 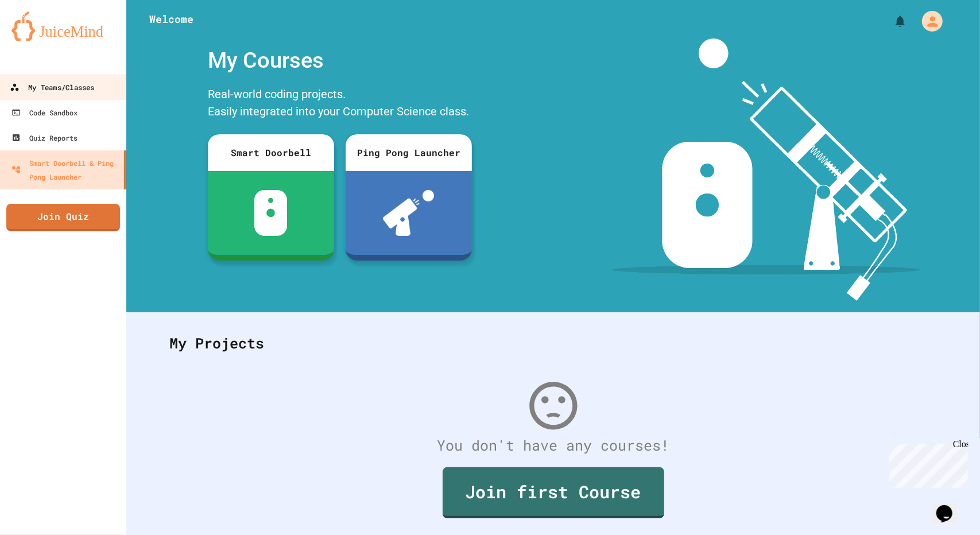 I want to click on a: Join Quiz, so click(x=63, y=217).